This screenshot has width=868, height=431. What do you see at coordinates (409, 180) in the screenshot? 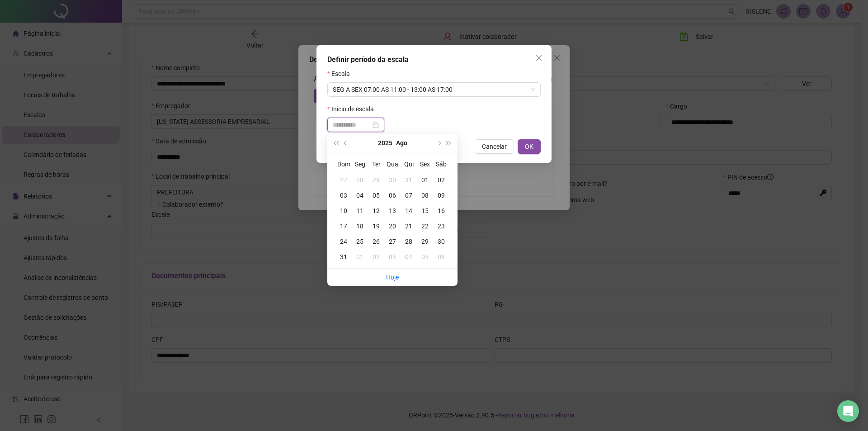
I see `td: 2025-07-31` at bounding box center [409, 180].